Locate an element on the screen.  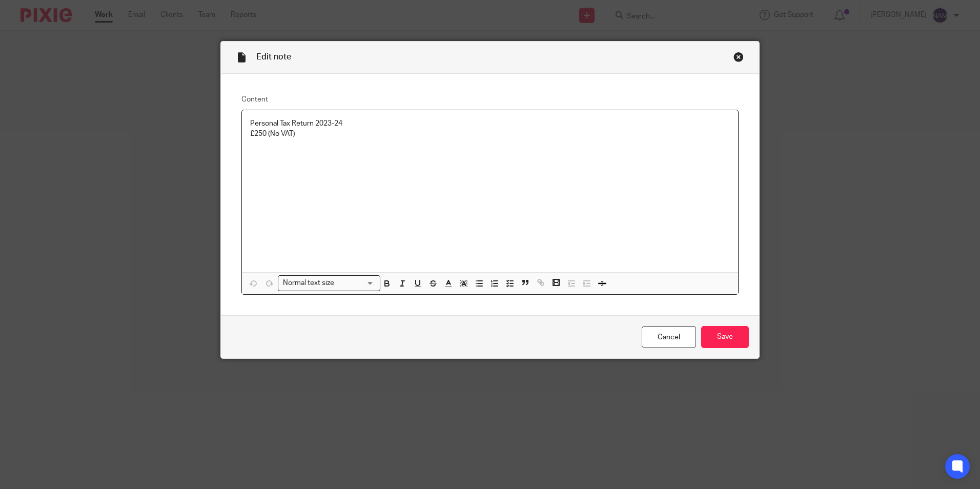
div: Close this dialog window is located at coordinates (738, 57).